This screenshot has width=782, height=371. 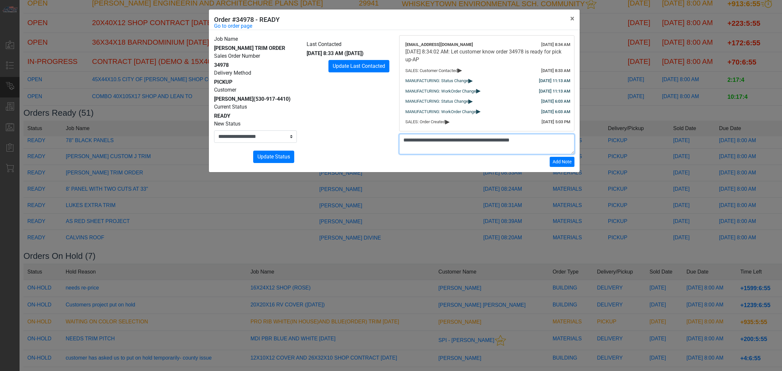 What do you see at coordinates (227, 124) in the screenshot?
I see `label: New Status` at bounding box center [227, 124].